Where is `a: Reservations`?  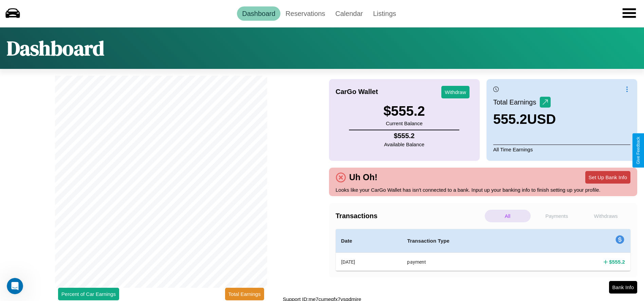 a: Reservations is located at coordinates (305, 14).